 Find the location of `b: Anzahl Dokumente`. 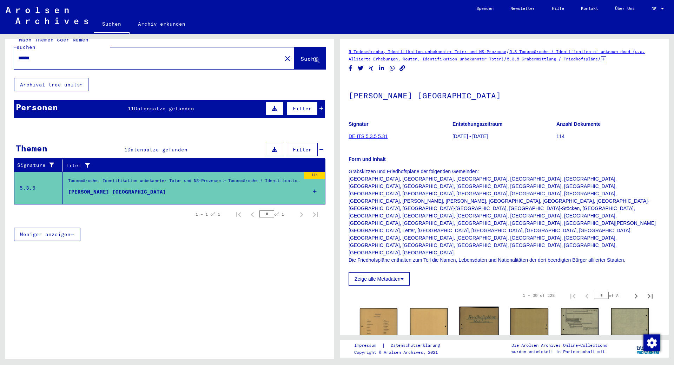

b: Anzahl Dokumente is located at coordinates (579, 124).